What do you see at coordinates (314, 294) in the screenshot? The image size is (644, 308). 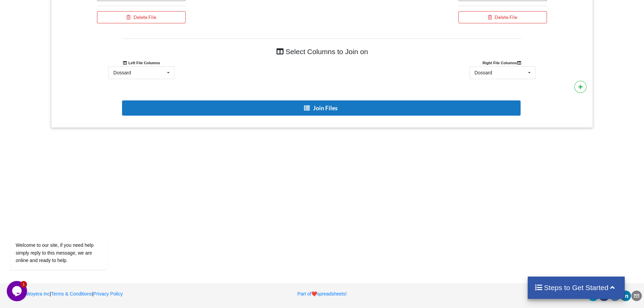 I see `span: heart` at bounding box center [314, 294].